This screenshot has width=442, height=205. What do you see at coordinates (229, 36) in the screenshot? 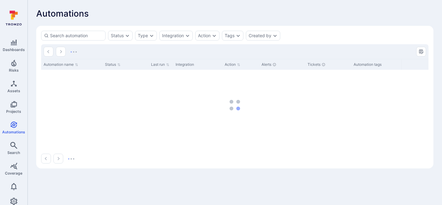
I see `button: Tags` at bounding box center [229, 36].